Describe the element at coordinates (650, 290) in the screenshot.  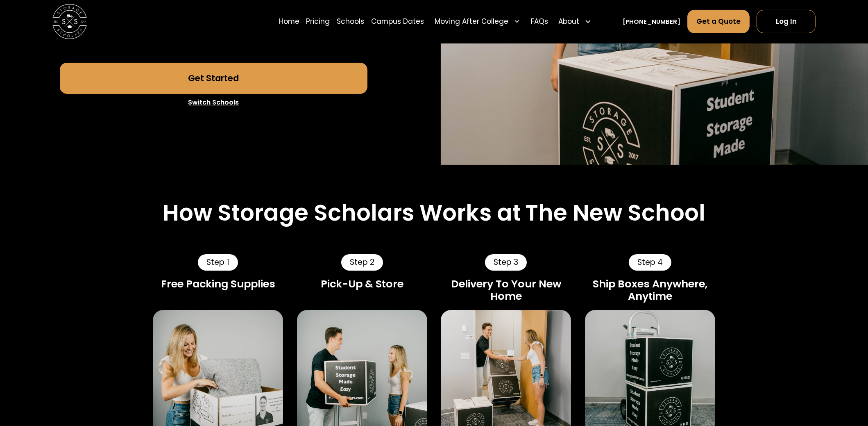
I see `div: Ship Boxes Anywhere, Anytime` at that location.